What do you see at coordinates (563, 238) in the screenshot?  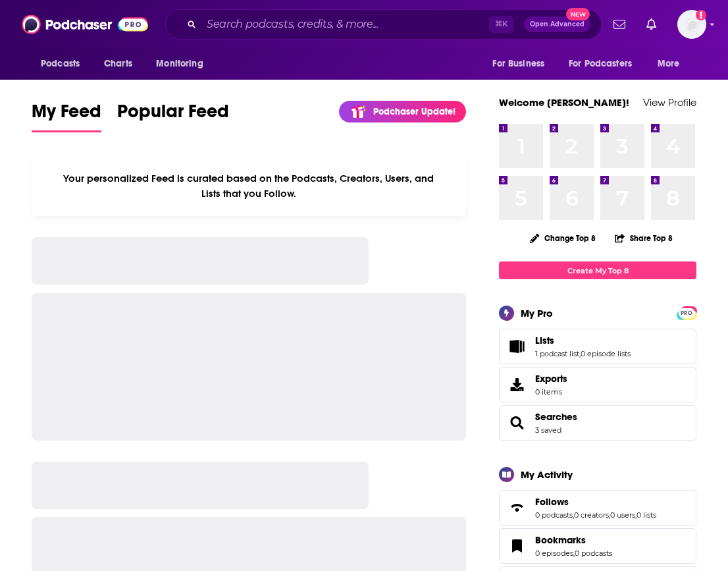 I see `button: Change Top 8` at bounding box center [563, 238].